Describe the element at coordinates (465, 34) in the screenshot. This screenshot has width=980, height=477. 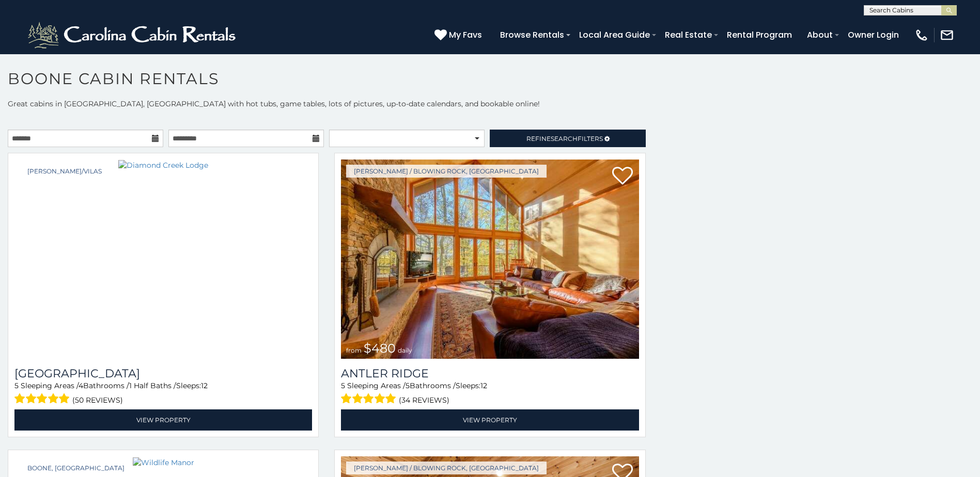
I see `span: My Favs` at that location.